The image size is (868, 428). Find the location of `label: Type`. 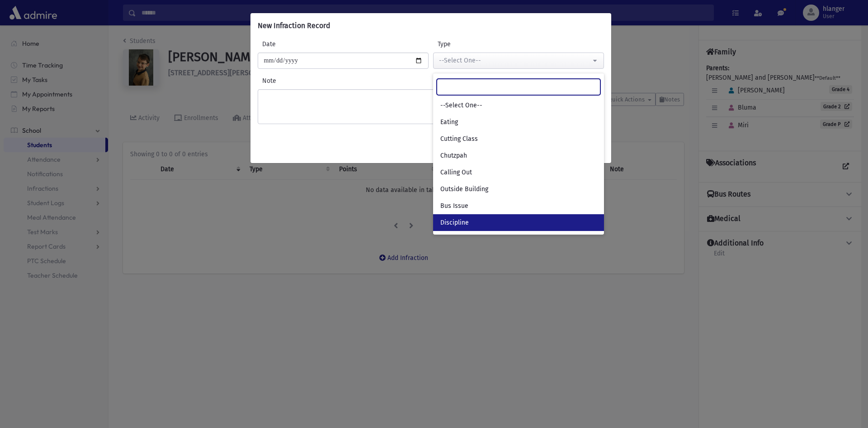

label: Type is located at coordinates (475, 44).